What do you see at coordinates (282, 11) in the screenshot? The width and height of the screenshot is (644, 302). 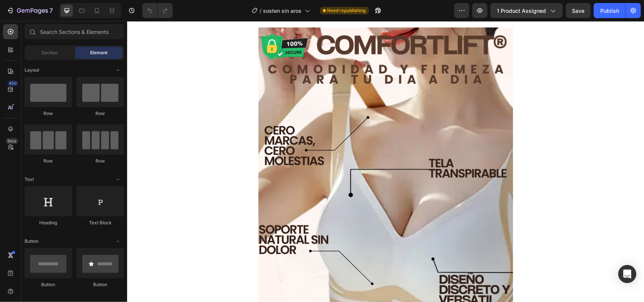 I see `span: sosten sin aros` at bounding box center [282, 11].